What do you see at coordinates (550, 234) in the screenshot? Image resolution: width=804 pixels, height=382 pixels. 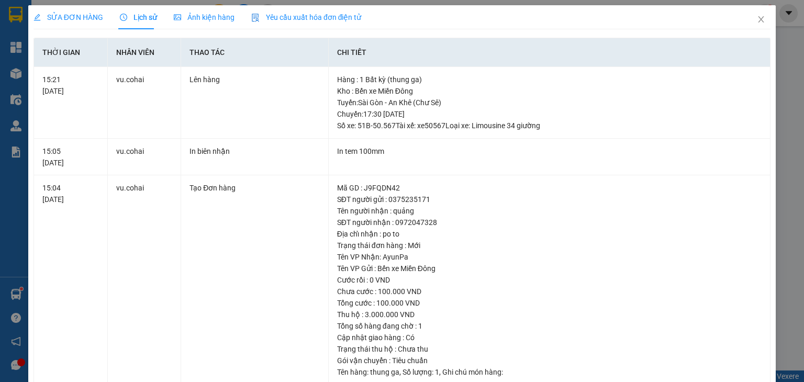 I see `div: Địa chỉ nhận : po to` at bounding box center [550, 234].